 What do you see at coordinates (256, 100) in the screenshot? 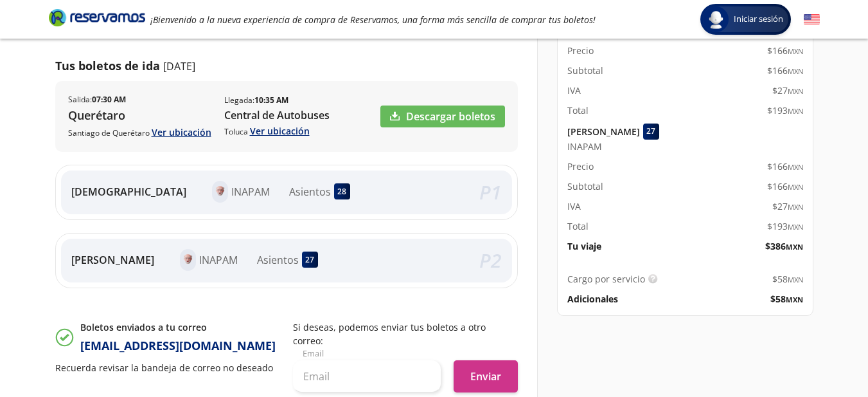
I see `p: Llegada :` at bounding box center [256, 100].